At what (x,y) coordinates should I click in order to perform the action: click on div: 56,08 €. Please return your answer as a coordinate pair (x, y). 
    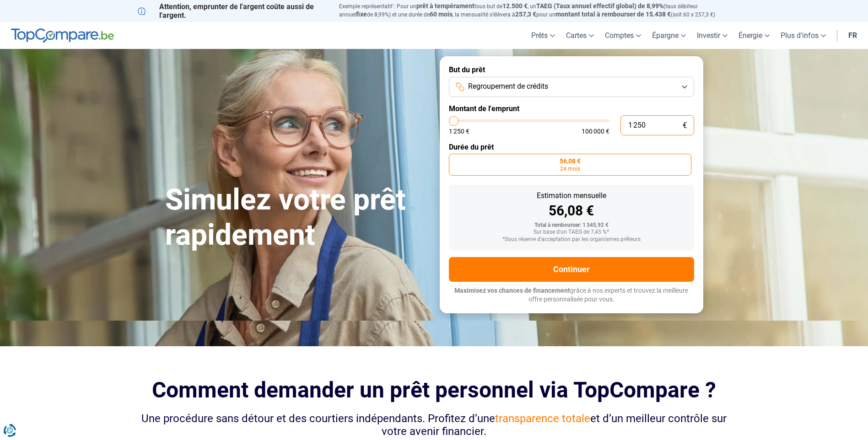
    Looking at the image, I should click on (571, 211).